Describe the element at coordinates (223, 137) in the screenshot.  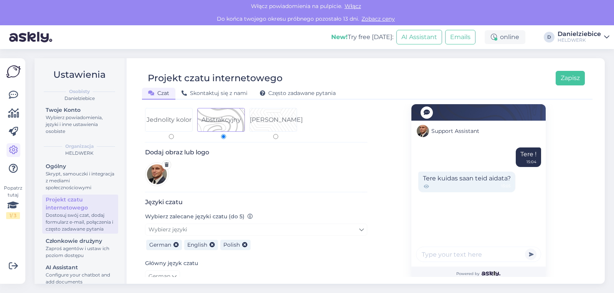
I see `input: Pattern 1Abstrakcyjny` at that location.